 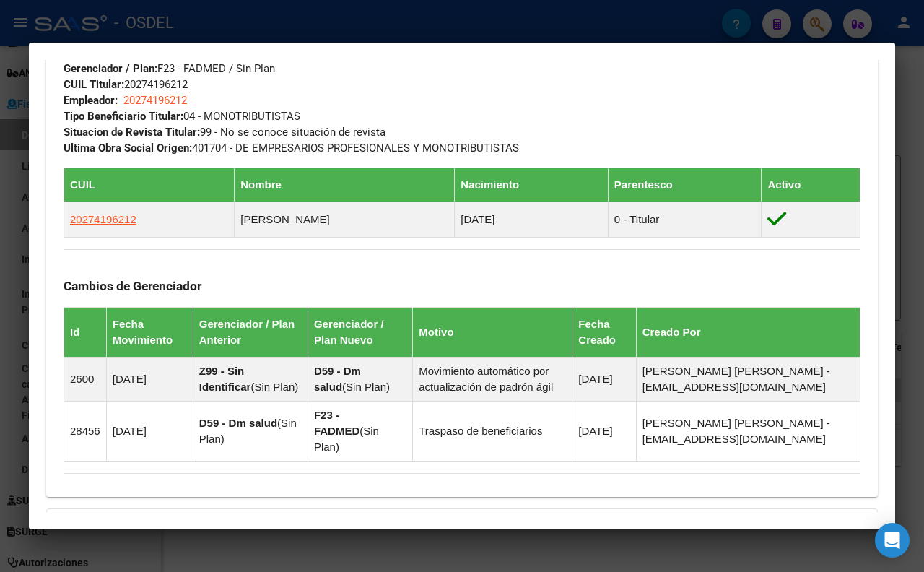 I want to click on strong: F23 - FADMED, so click(x=336, y=422).